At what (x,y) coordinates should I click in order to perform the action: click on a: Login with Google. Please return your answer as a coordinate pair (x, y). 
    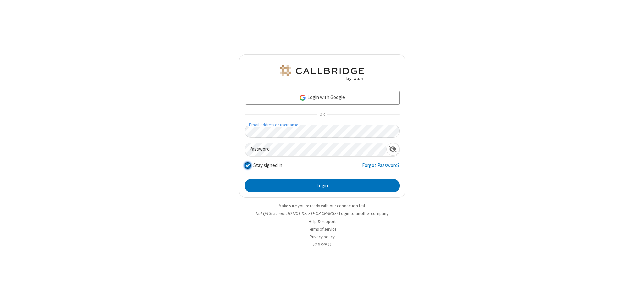
    Looking at the image, I should click on (322, 98).